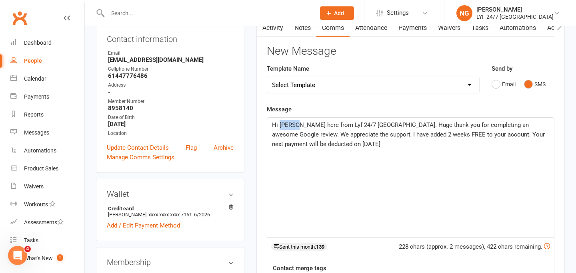  Describe the element at coordinates (60, 258) in the screenshot. I see `span: 1` at that location.